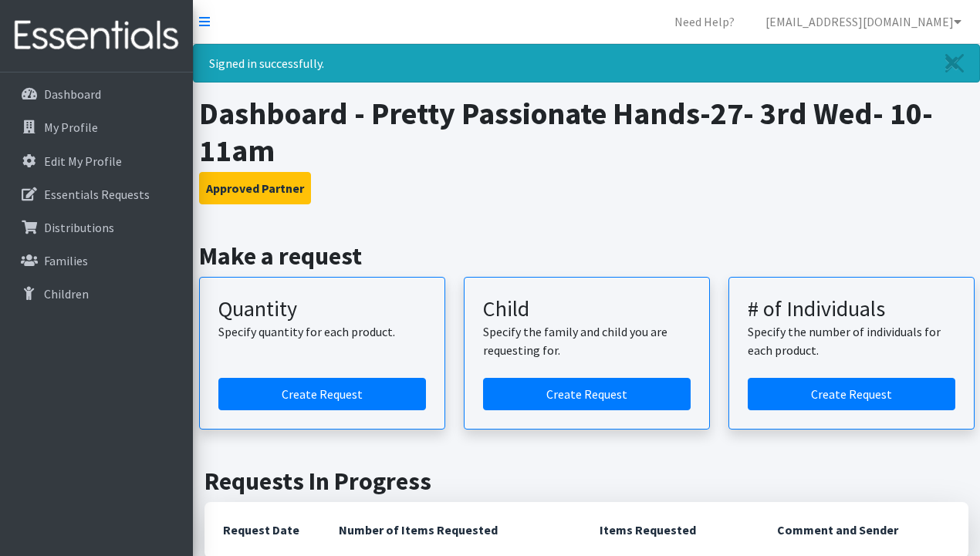 The image size is (980, 556). I want to click on img: HumanEssentials, so click(97, 35).